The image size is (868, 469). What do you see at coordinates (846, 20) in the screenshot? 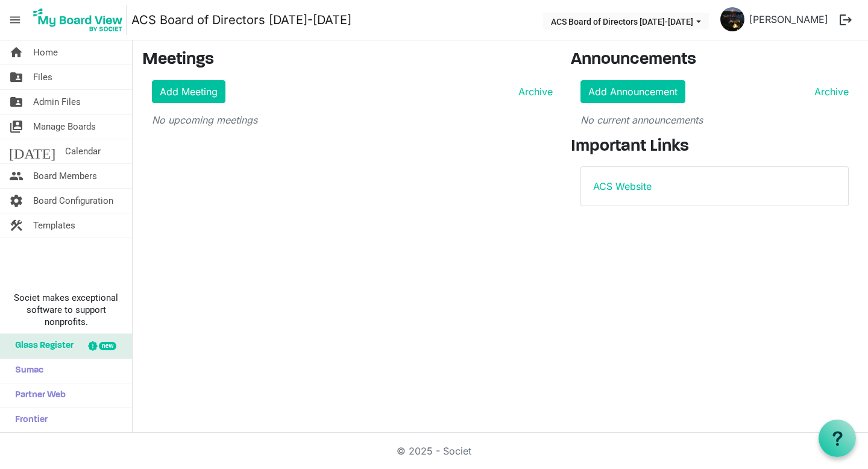
I see `button: logout` at bounding box center [846, 20].